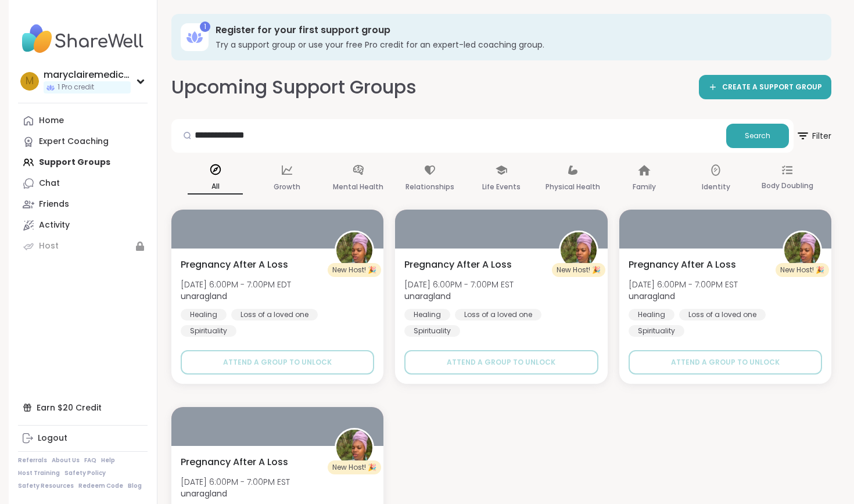  Describe the element at coordinates (83, 183) in the screenshot. I see `a: Chat` at that location.